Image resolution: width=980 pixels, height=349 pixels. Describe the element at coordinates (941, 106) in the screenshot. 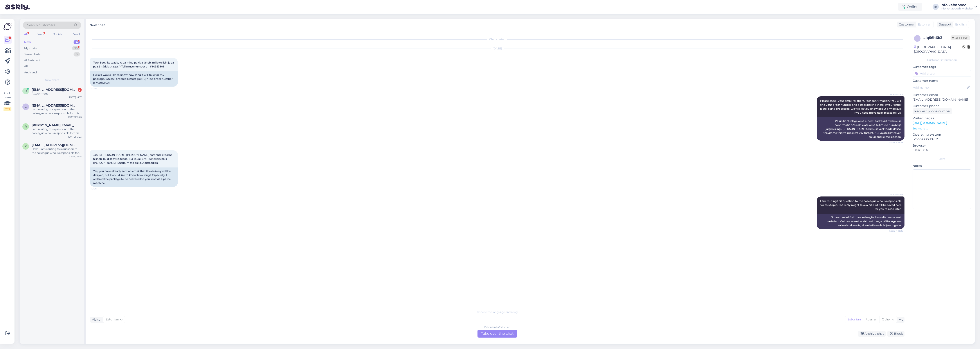

I see `p: Customer phone` at that location.